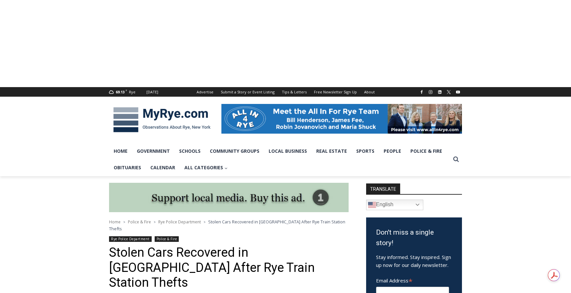 The width and height of the screenshot is (571, 293). What do you see at coordinates (115, 222) in the screenshot?
I see `span: Home` at bounding box center [115, 222].